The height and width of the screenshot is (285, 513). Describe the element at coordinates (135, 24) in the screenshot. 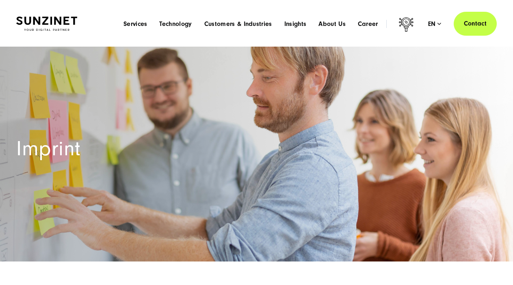

I see `a: Services` at that location.